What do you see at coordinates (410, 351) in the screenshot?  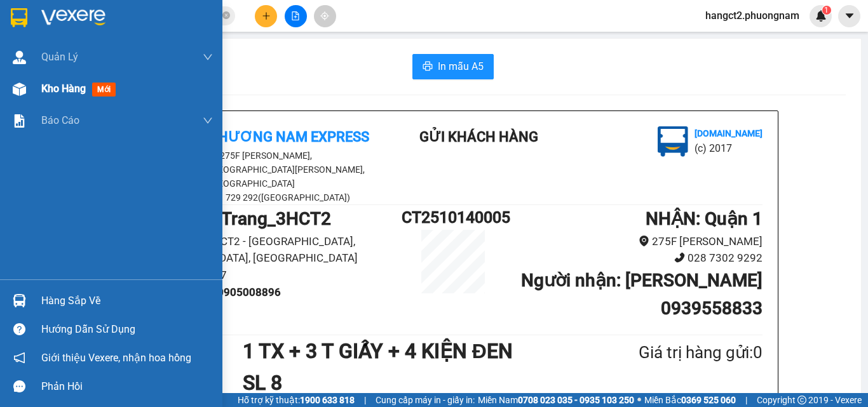 I see `h1: 1 TX + 3 T GIẤY + 4 KIỆN ĐEN` at bounding box center [410, 351].